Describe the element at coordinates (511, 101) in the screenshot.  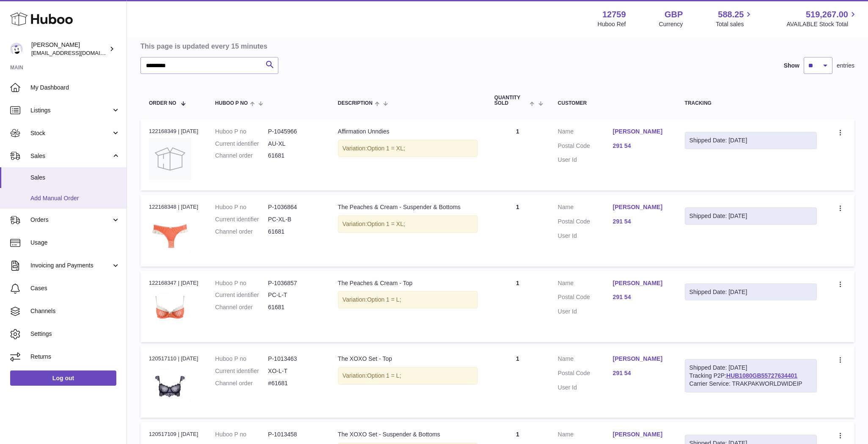
I see `span: Quantity Sold` at that location.